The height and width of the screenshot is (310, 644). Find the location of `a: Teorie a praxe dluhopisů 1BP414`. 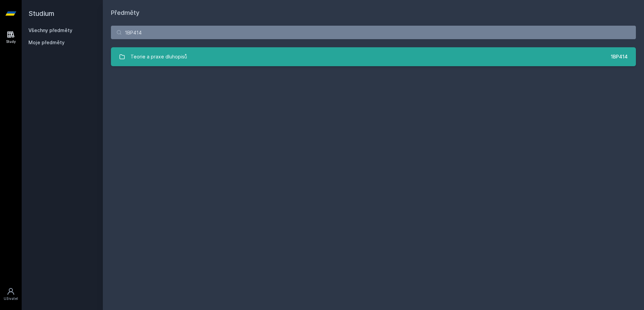

a: Teorie a praxe dluhopisů 1BP414 is located at coordinates (373, 57).